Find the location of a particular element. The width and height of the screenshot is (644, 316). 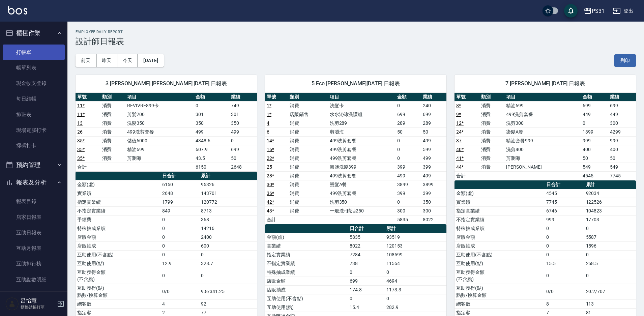

div: PS31 is located at coordinates (598, 11).